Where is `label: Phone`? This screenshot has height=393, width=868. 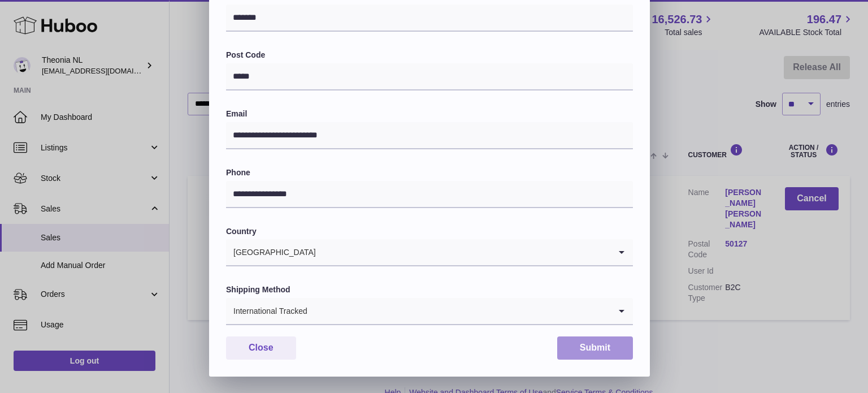 label: Phone is located at coordinates (429, 172).